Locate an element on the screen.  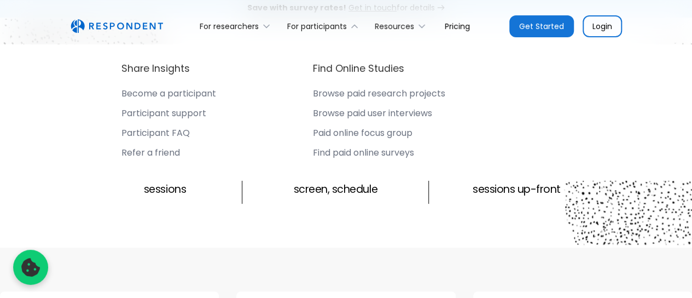
img: Untitled UI logotext is located at coordinates (116, 26).